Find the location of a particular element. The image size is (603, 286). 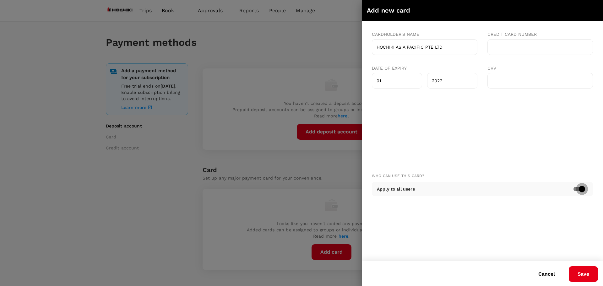

span: Who can use this card? is located at coordinates (398, 176).